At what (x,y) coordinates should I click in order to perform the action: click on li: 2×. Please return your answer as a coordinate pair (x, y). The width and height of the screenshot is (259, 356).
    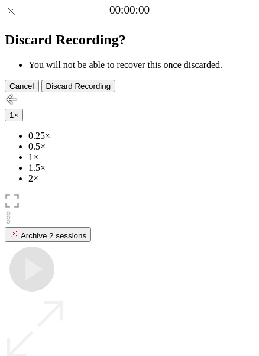
    Looking at the image, I should click on (141, 179).